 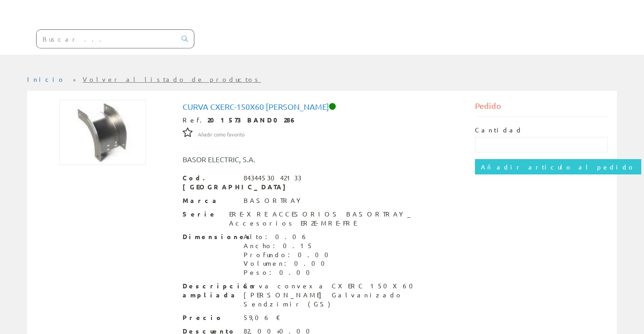 What do you see at coordinates (345, 219) in the screenshot?
I see `div: ERE-XRE ACCESORIOS BASORTRAY_ Accesorios ER2E-MRE-FRE` at bounding box center [345, 219].